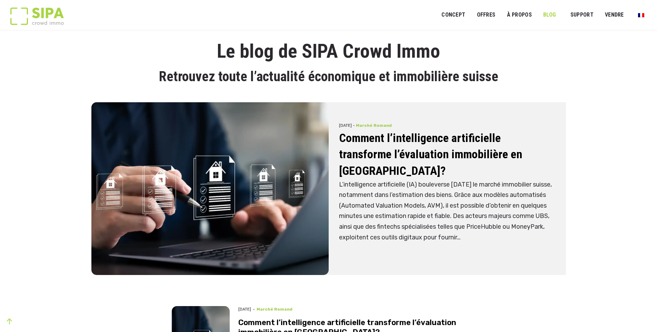 This screenshot has width=657, height=332. Describe the element at coordinates (642, 15) in the screenshot. I see `a: Passer à` at that location.